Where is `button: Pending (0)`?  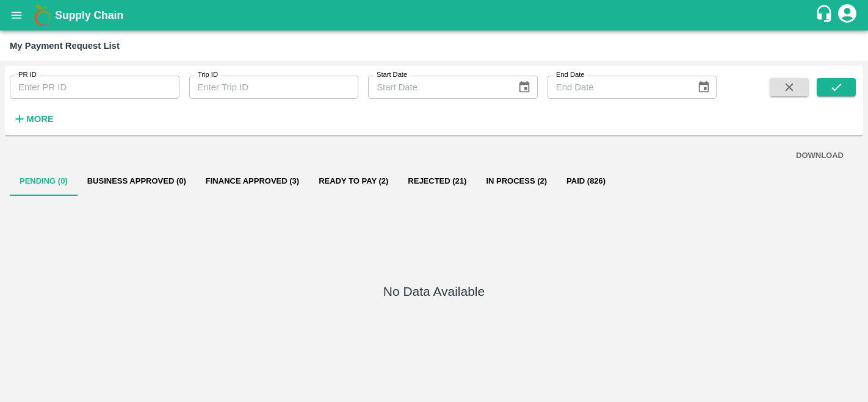
button: Pending (0) is located at coordinates (43, 182).